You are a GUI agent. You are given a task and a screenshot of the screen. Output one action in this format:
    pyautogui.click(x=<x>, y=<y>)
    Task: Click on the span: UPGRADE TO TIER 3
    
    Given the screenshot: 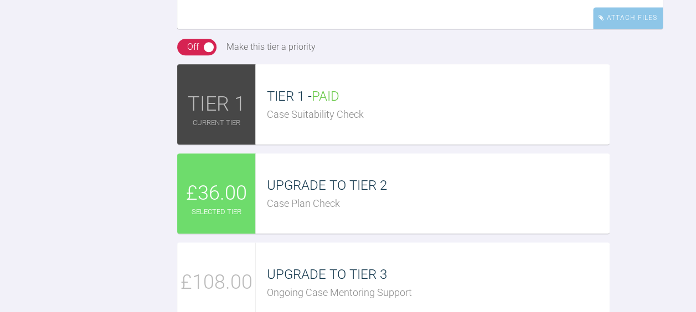 What is the action you would take?
    pyautogui.click(x=327, y=275)
    